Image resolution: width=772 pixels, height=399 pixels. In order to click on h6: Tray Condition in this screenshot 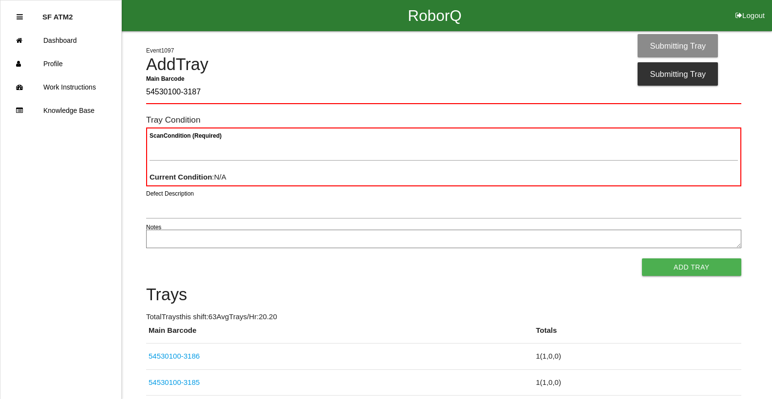, I will do `click(444, 120)`.